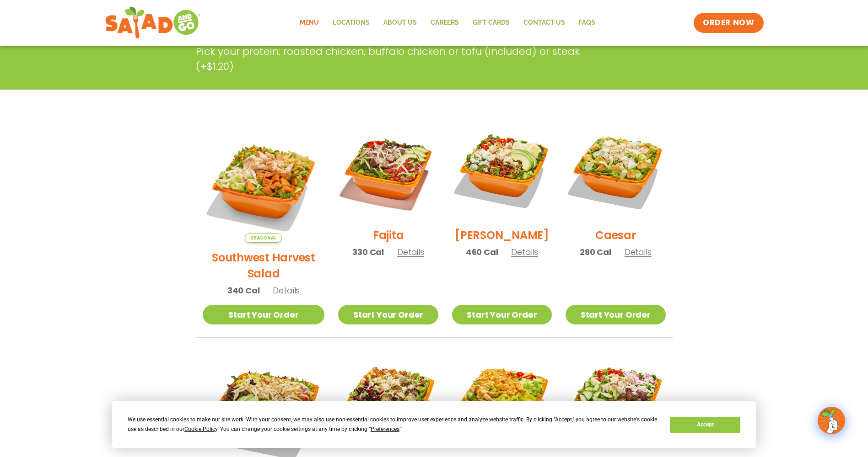  What do you see at coordinates (615, 401) in the screenshot?
I see `img: Product photo for Greek Salad` at bounding box center [615, 401].